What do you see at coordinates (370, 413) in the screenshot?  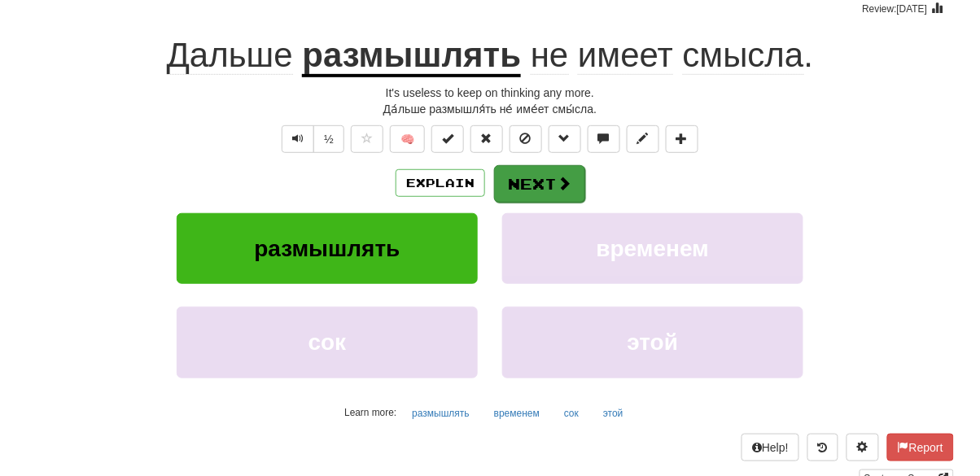 I see `small: Learn more:` at bounding box center [370, 413].